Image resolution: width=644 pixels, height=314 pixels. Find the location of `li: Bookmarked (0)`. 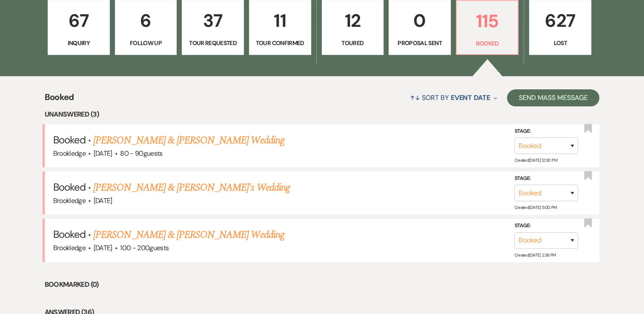

li: Bookmarked (0) is located at coordinates (323, 285).